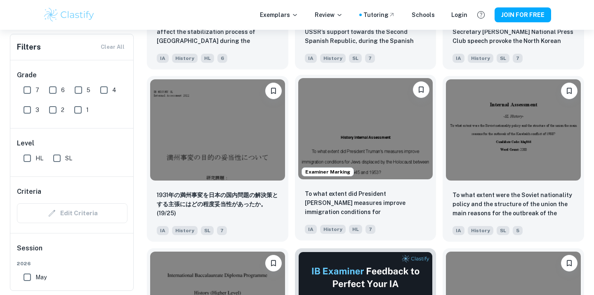 The width and height of the screenshot is (594, 295). What do you see at coordinates (366, 32) in the screenshot?
I see `p: To what extent can we affirm that the USSR’s support towards the Second Spanish Republic, during ...` at bounding box center [366, 32].